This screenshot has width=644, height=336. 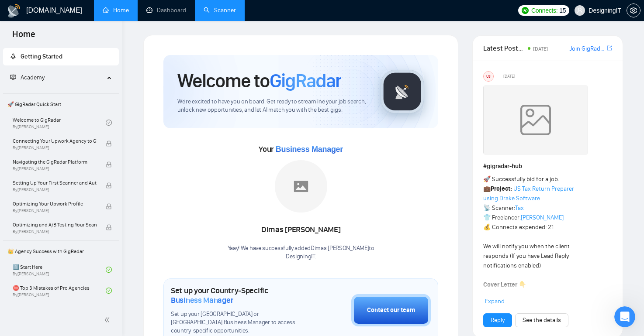 I want to click on button: Contact our team, so click(x=391, y=310).